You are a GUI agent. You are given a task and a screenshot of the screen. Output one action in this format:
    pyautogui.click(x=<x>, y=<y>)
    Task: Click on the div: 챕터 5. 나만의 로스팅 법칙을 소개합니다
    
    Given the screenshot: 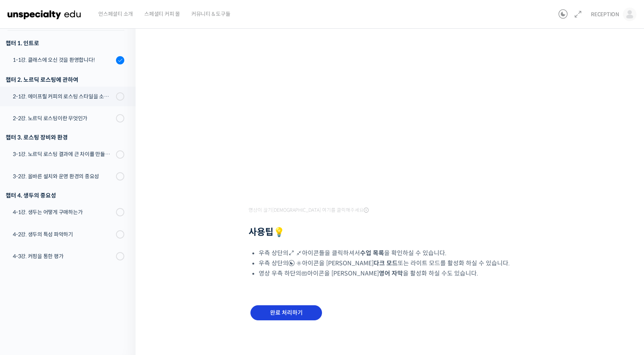 What is the action you would take?
    pyautogui.click(x=65, y=275)
    